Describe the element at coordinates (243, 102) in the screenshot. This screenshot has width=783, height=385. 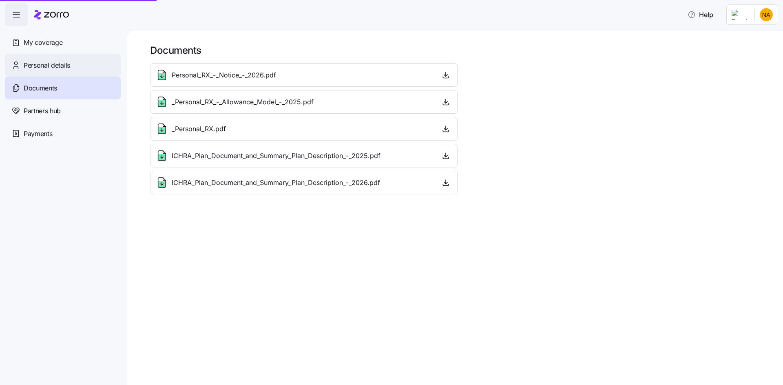
I see `span: _Personal_RX_-_Allowance_Model_-_2025.pdf` at that location.